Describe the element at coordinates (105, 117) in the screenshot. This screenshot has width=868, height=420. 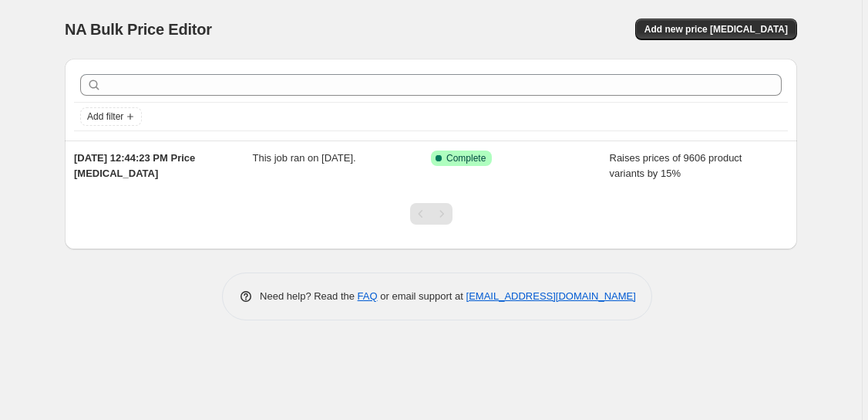
I see `span: Add filter` at that location.